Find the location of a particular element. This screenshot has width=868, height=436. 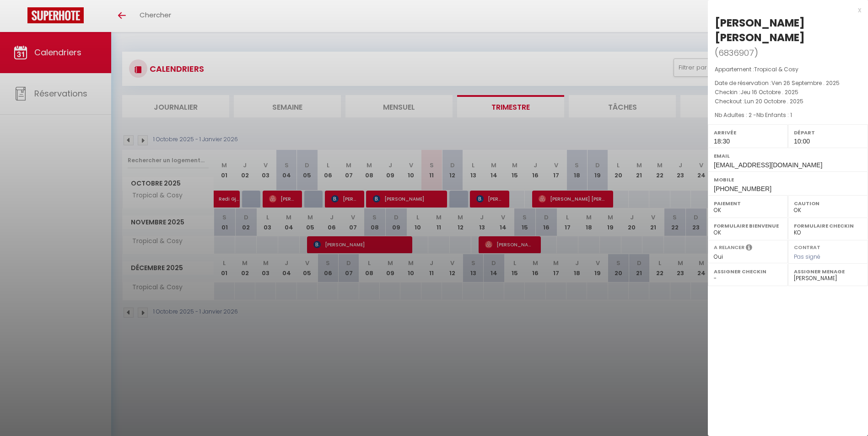

span: 6836907 is located at coordinates (736, 52).